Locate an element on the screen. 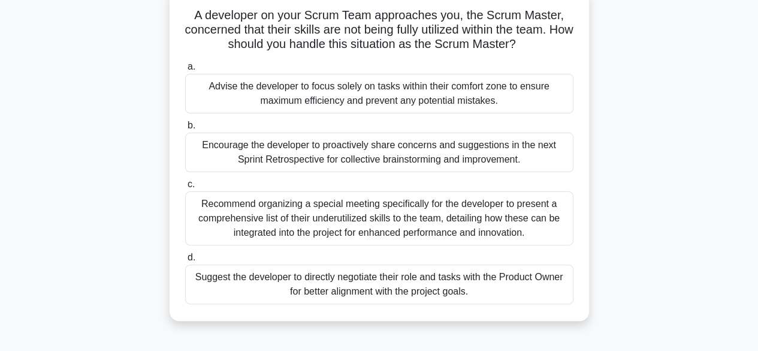 The image size is (758, 351). h5: A developer on your Scrum Team approaches you, the Scrum Master, concerned that their skills are ... is located at coordinates (379, 30).